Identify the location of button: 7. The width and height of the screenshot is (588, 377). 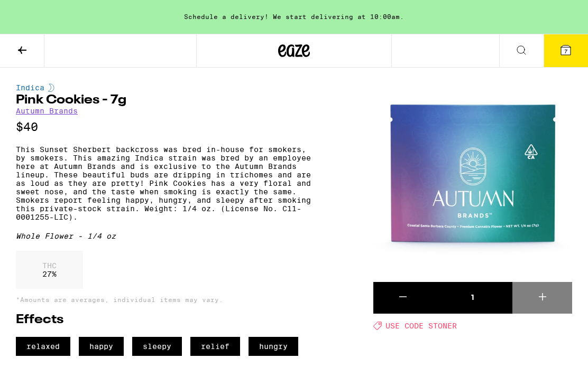
(566, 51).